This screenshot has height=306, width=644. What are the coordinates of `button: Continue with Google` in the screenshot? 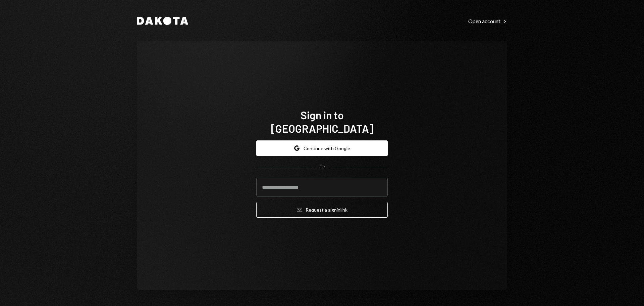 It's located at (322, 148).